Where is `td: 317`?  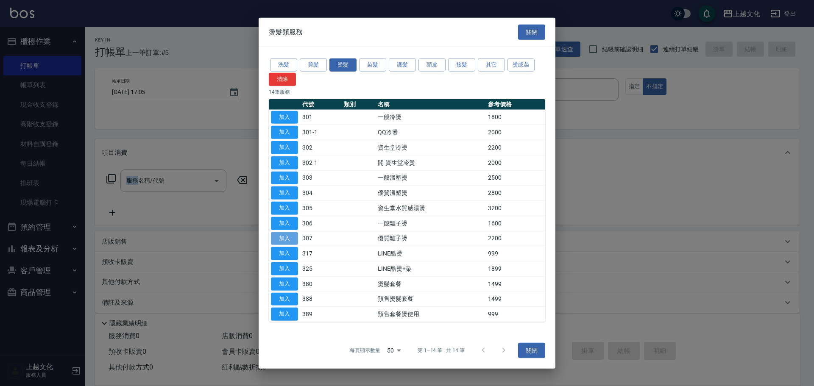
td: 317 is located at coordinates (321, 253).